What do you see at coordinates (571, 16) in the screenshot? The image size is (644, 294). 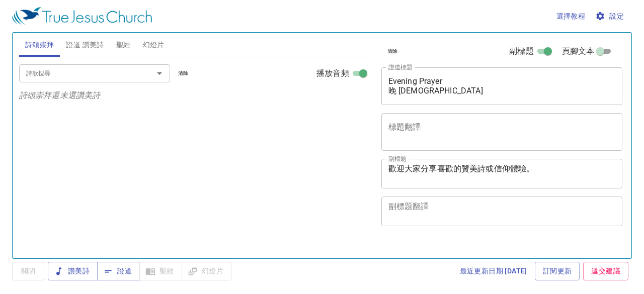 I see `button: 選擇教程` at bounding box center [571, 16].